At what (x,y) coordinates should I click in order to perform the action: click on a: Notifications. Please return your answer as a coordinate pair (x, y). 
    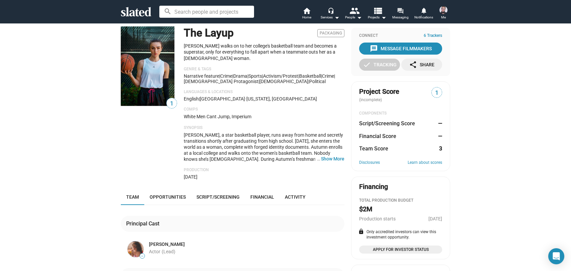
    Looking at the image, I should click on (424, 14).